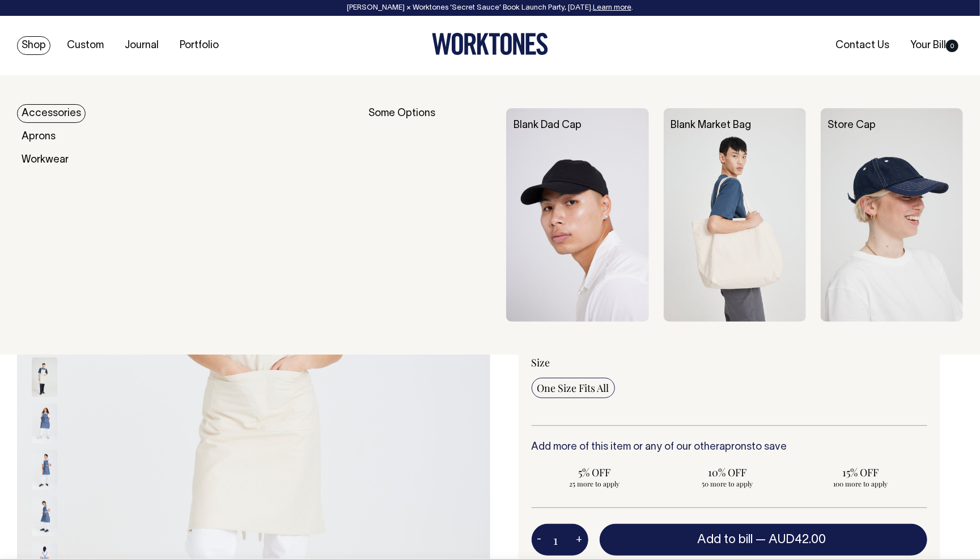 The height and width of the screenshot is (559, 980). What do you see at coordinates (199, 45) in the screenshot?
I see `a: Portfolio` at bounding box center [199, 45].